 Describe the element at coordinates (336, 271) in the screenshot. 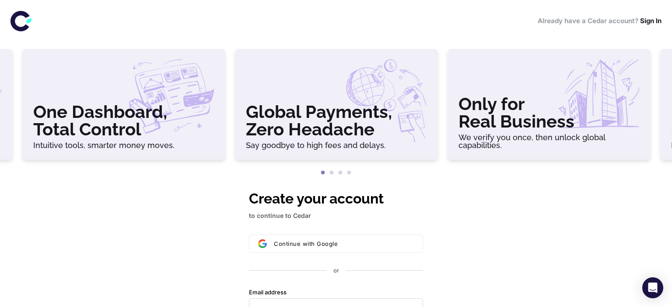

I see `p: or` at that location.